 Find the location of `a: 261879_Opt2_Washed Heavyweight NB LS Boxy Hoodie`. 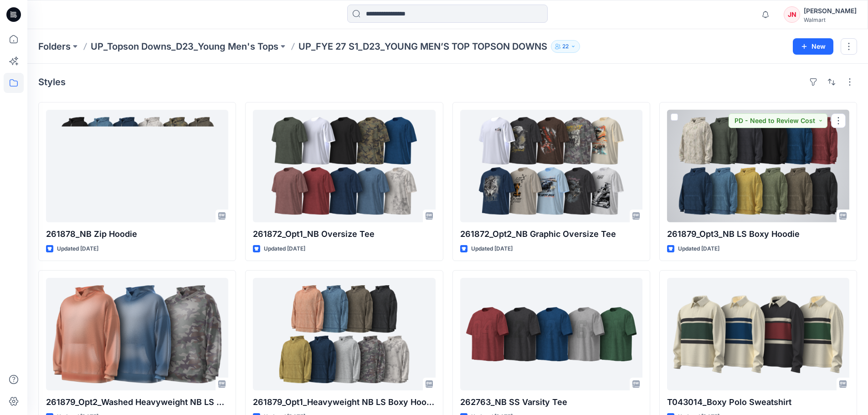

a: 261879_Opt2_Washed Heavyweight NB LS Boxy Hoodie is located at coordinates (137, 334).